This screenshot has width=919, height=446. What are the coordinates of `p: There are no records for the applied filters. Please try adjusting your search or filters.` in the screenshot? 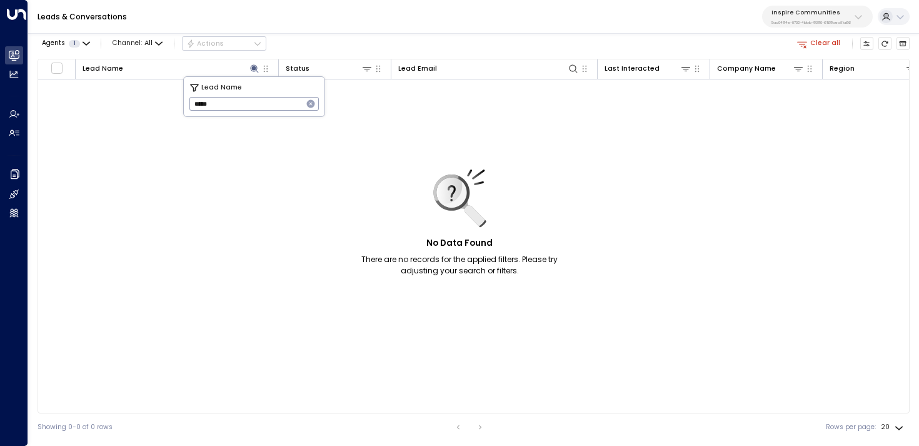 It's located at (459, 265).